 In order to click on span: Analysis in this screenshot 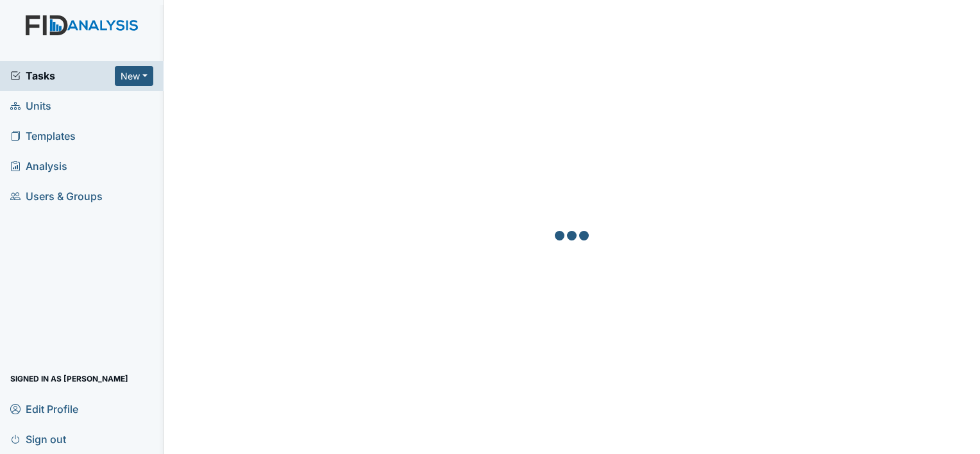, I will do `click(38, 166)`.